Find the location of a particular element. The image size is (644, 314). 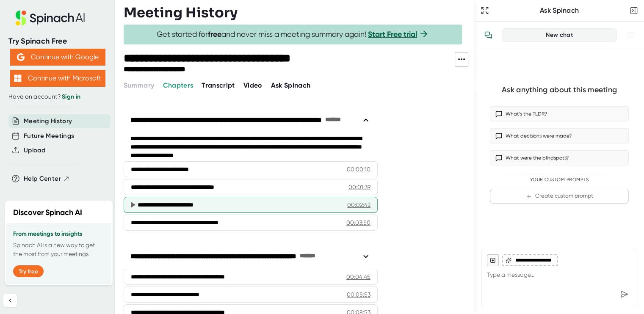

div: 00:04:45 is located at coordinates (359, 277).